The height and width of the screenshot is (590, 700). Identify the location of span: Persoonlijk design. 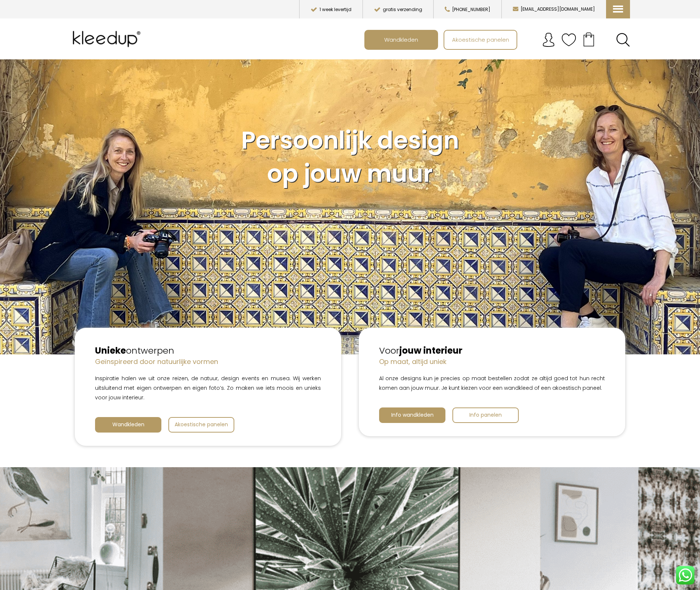
(350, 140).